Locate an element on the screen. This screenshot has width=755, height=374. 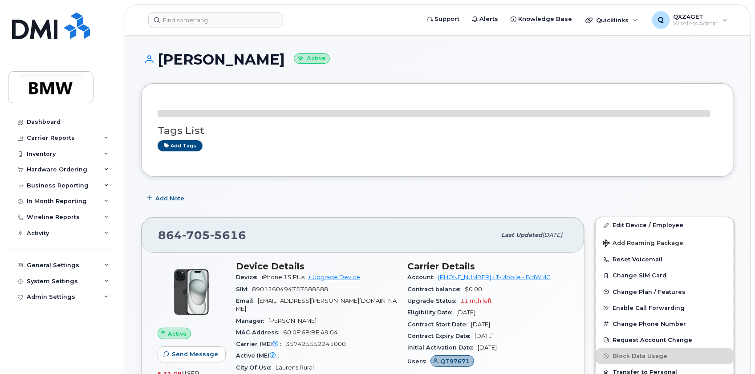
span: Last updated is located at coordinates (522, 235).